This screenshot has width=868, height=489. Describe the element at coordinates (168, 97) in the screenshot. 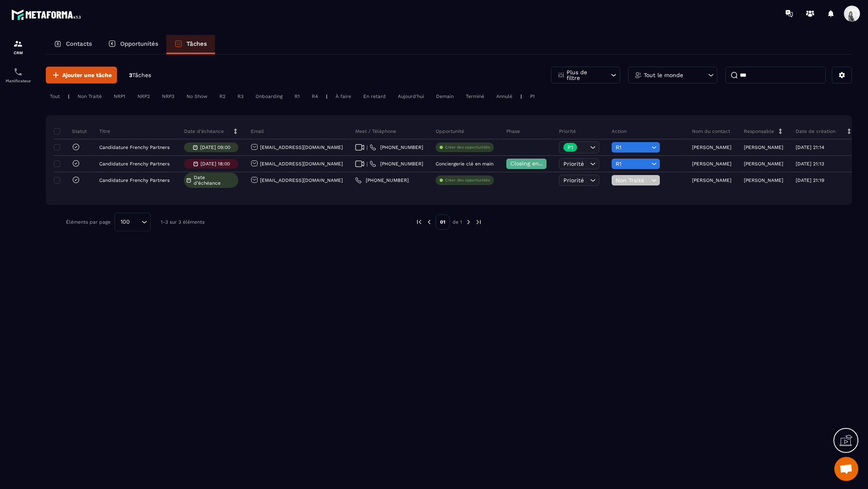

I see `div: NRP3` at that location.